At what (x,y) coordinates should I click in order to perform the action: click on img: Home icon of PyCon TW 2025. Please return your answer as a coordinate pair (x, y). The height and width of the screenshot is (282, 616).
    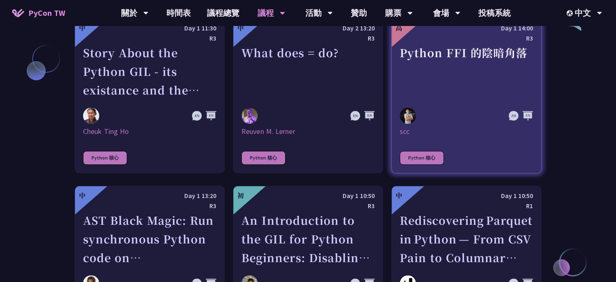
    Looking at the image, I should click on (18, 13).